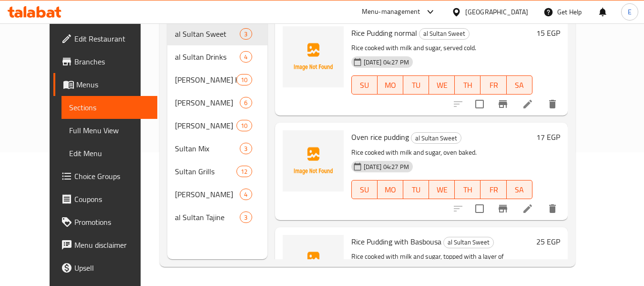  Describe the element at coordinates (109, 153) in the screenshot. I see `a: Edit Menu` at that location.